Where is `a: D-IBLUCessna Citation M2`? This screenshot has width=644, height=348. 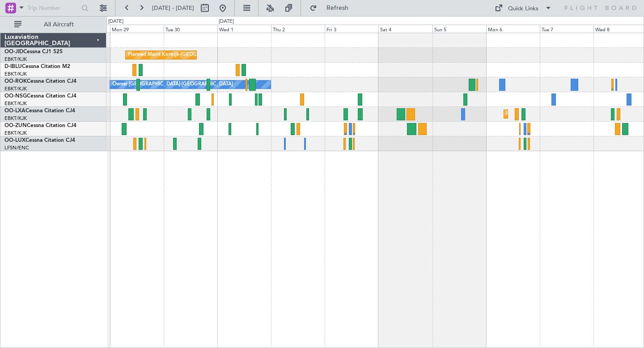
a: D-IBLUCessna Citation M2 is located at coordinates (37, 66).